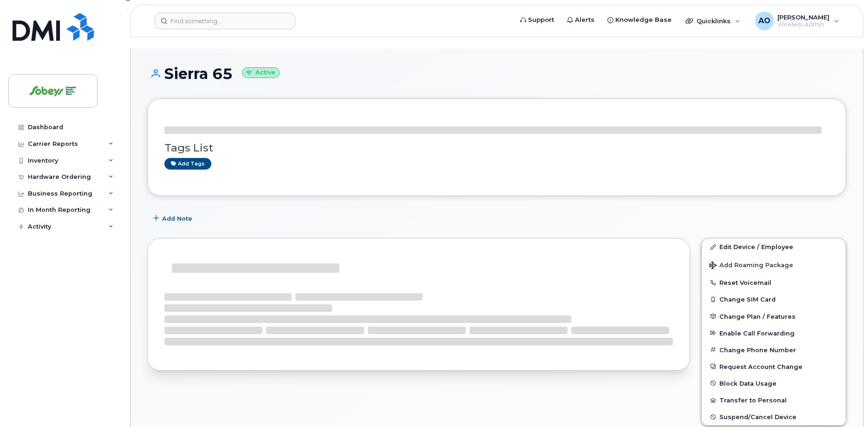 The height and width of the screenshot is (427, 868). Describe the element at coordinates (774, 333) in the screenshot. I see `button: Enable Call Forwarding` at that location.